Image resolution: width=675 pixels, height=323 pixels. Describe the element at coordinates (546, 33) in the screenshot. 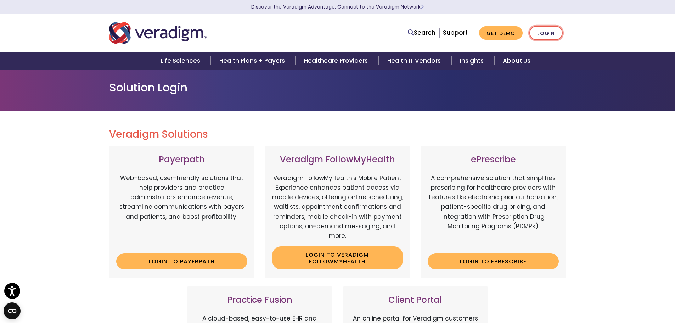

I see `a: Login` at that location.